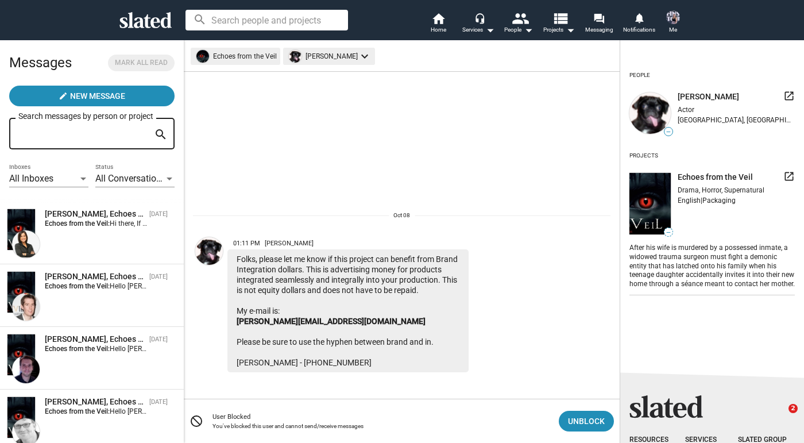 The image size is (804, 443). I want to click on div: Projects, so click(644, 156).